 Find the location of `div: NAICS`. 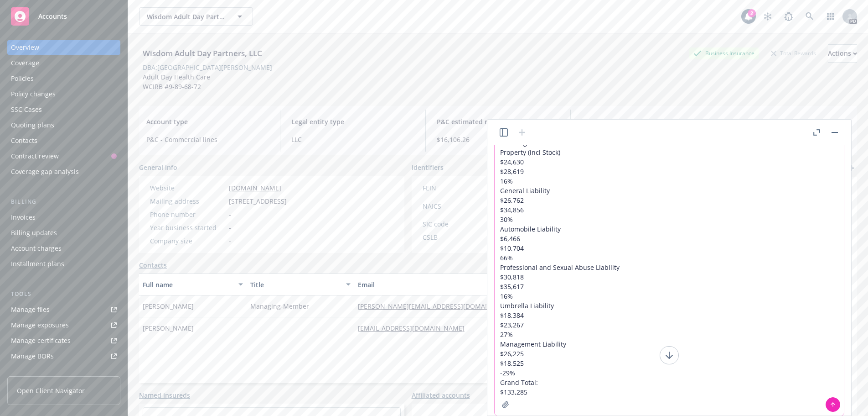

div: NAICS is located at coordinates (460, 206).